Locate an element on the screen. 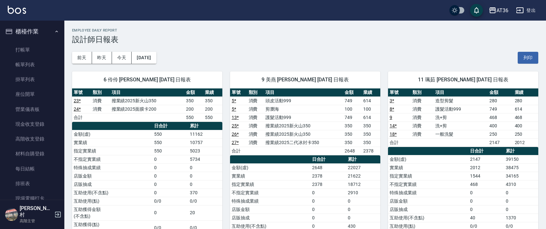 The image size is (546, 229). td: 100 is located at coordinates (371, 109).